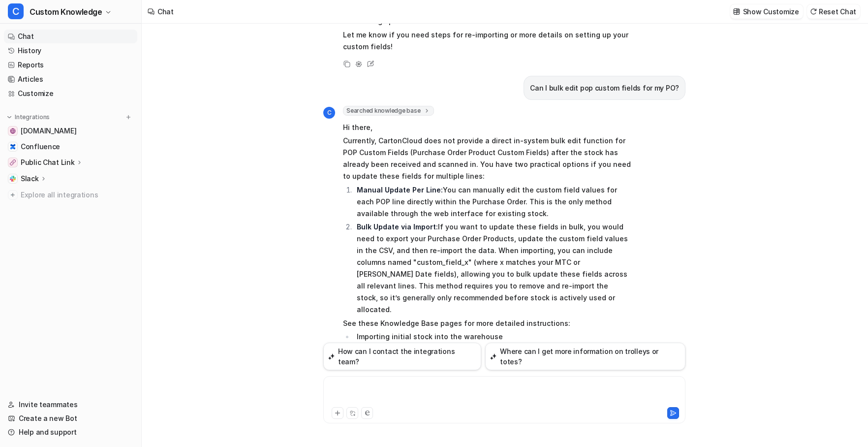 The height and width of the screenshot is (447, 868). I want to click on p: If you want to update these fields in bulk, you would need to export your Purchase Order Products..., so click(494, 268).